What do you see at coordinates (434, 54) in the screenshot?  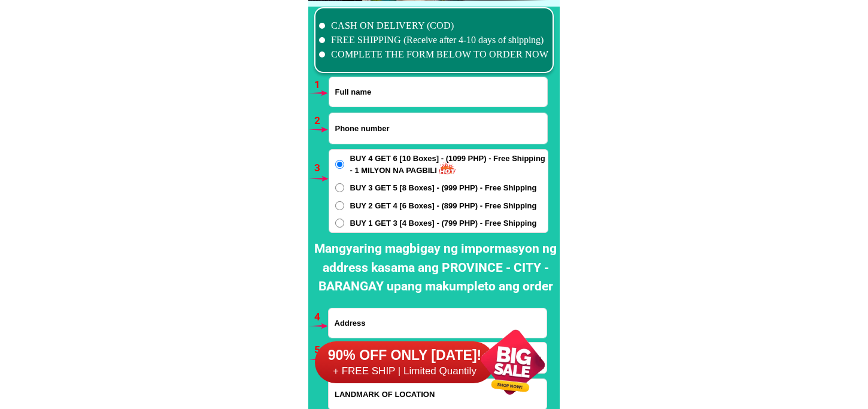 I see `li: COMPLETE THE FORM BELOW TO ORDER NOW` at bounding box center [434, 54].